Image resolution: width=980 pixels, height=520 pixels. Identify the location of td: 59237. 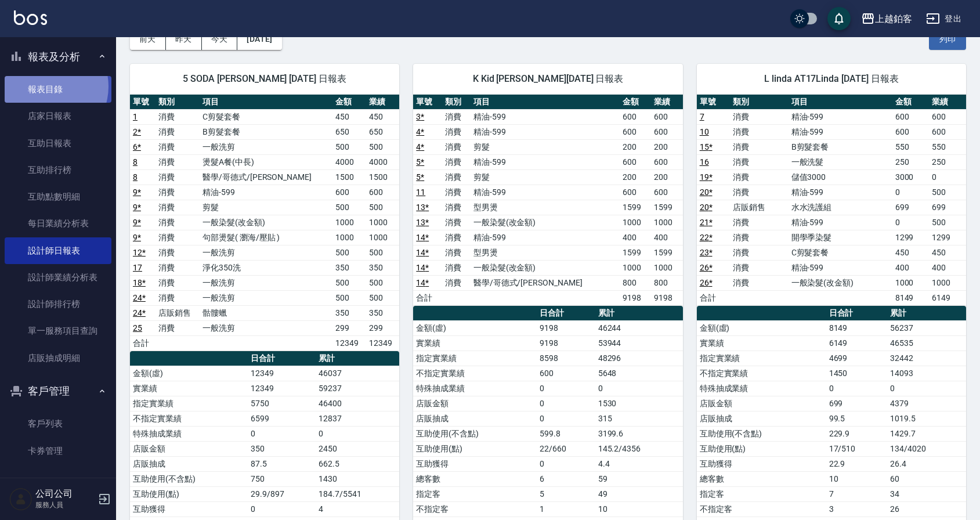
(358, 388).